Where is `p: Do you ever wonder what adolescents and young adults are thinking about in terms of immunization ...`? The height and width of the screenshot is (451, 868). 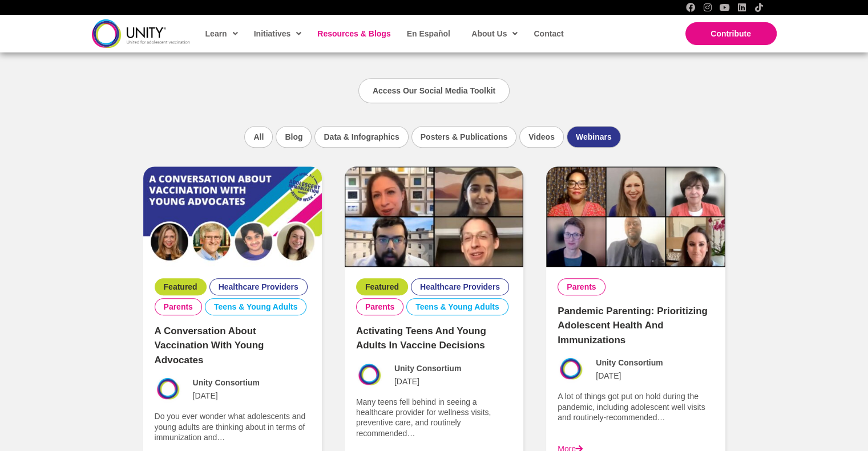
p: Do you ever wonder what adolescents and young adults are thinking about in terms of immunization ... is located at coordinates (232, 426).